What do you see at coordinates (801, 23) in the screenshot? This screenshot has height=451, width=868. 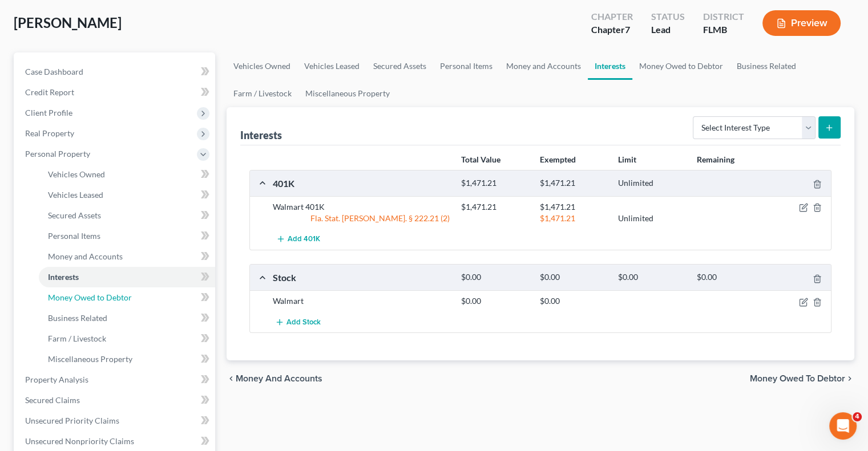 I see `button: Preview` at bounding box center [801, 23].